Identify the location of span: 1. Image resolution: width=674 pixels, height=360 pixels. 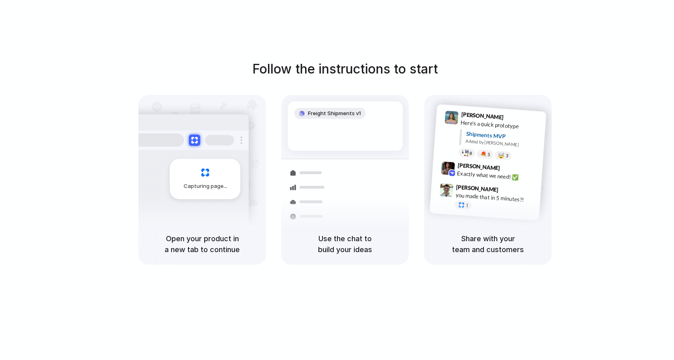
(467, 205).